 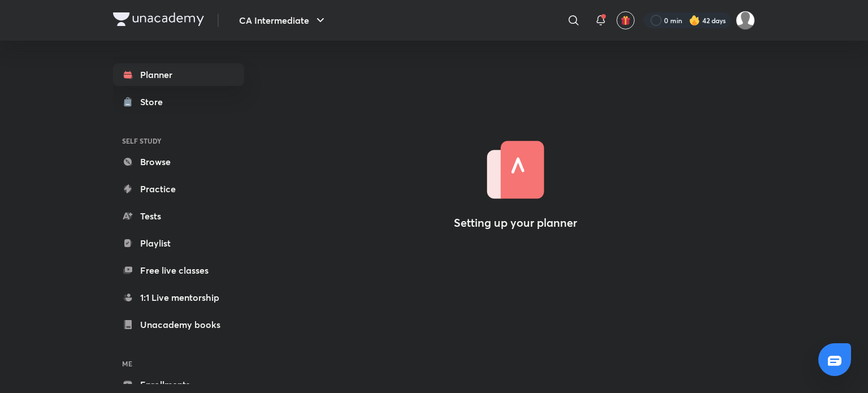 What do you see at coordinates (178, 363) in the screenshot?
I see `h6: ME` at bounding box center [178, 363].